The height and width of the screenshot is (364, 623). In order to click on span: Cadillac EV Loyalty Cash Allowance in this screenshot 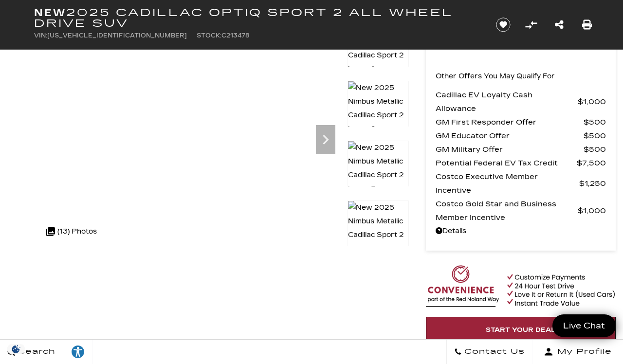, I will do `click(507, 102)`.